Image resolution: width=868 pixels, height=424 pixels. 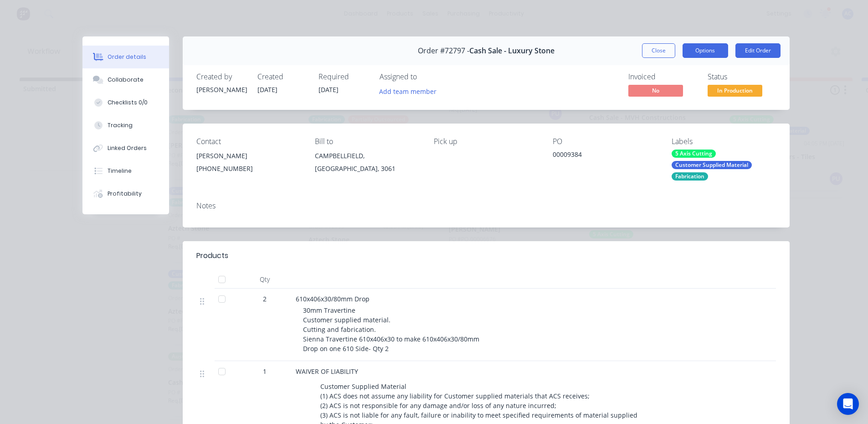 What do you see at coordinates (735, 90) in the screenshot?
I see `span: In Production` at bounding box center [735, 90].